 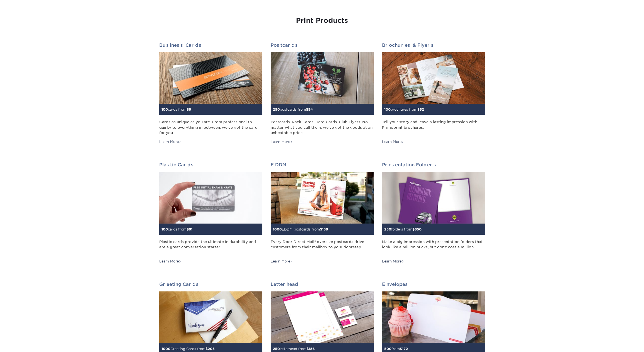 What do you see at coordinates (322, 128) in the screenshot?
I see `div: Postcards. Rack Cards. Hero Cards. Club Flyers. No matter what you call them, we've got the goods...` at bounding box center [322, 128].